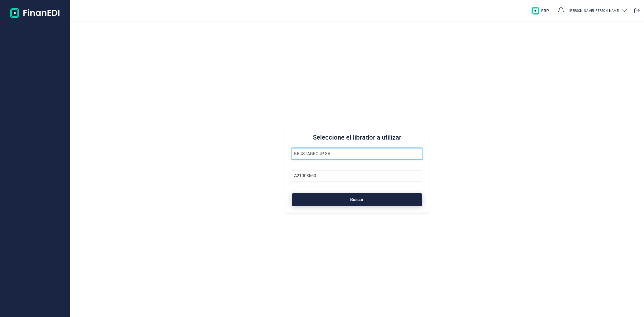 This screenshot has height=317, width=644. I want to click on span: Buscar, so click(357, 199).